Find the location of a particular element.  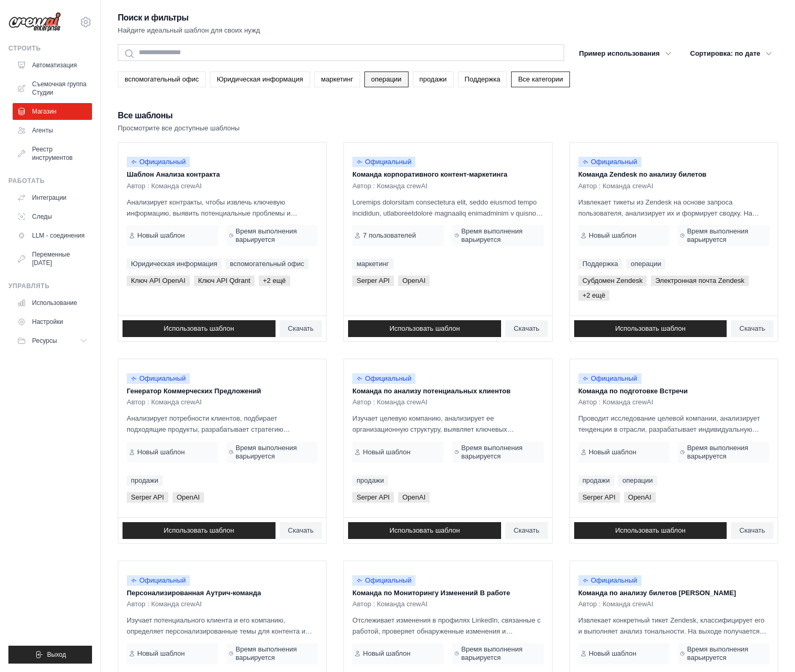

p: Найдите идеальный шаблон для своих нужд is located at coordinates (189, 31).